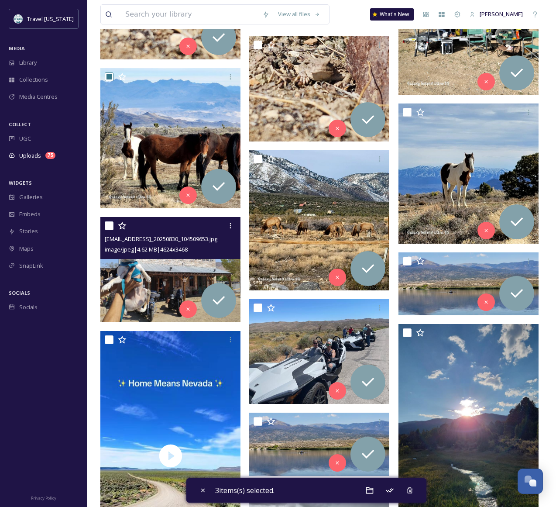 Image resolution: width=556 pixels, height=507 pixels. Describe the element at coordinates (30, 155) in the screenshot. I see `span: Uploads` at that location.